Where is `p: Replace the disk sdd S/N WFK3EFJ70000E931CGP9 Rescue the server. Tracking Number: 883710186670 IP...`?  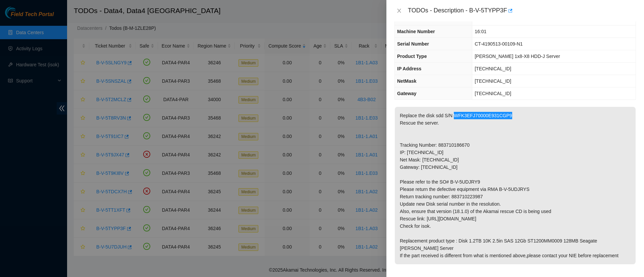 p: Replace the disk sdd S/N WFK3EFJ70000E931CGP9 Rescue the server. Tracking Number: 883710186670 IP... is located at coordinates (515, 186).